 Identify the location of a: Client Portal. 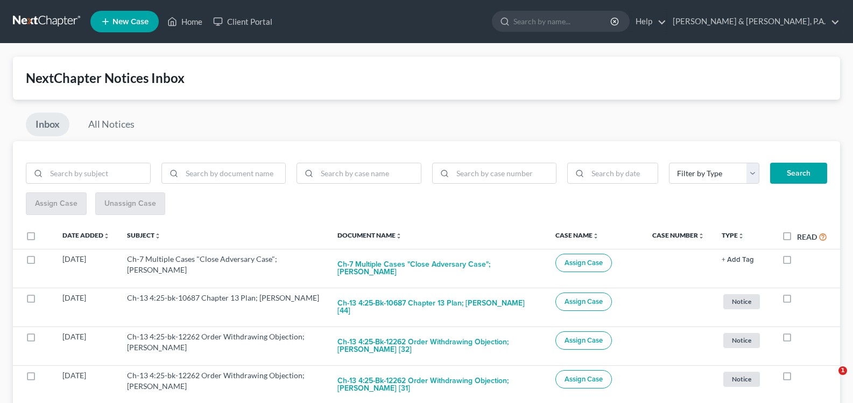
(243, 22).